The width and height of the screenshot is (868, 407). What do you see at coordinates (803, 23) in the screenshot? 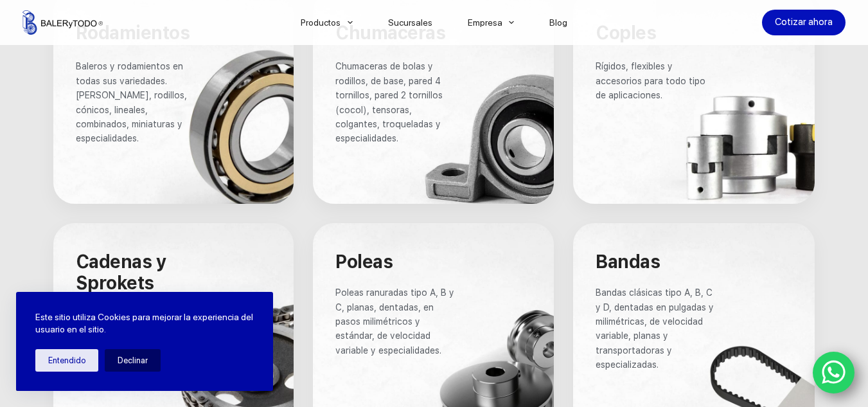
I see `a: Cotizar ahora` at bounding box center [803, 23].